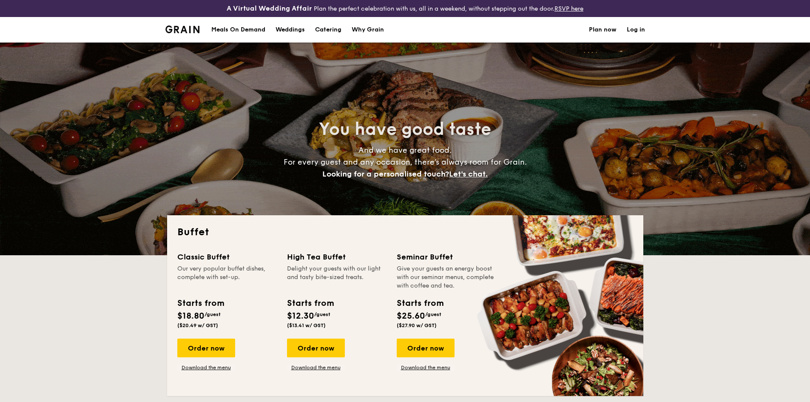 The height and width of the screenshot is (402, 810). Describe the element at coordinates (191, 316) in the screenshot. I see `span: $18.80` at that location.